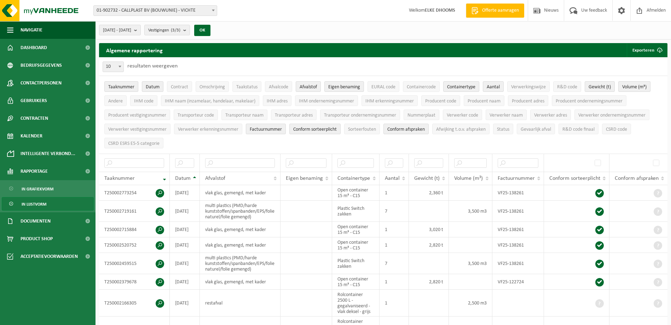 Image resolution: width=671 pixels, height=325 pixels. I want to click on span: Nummerplaat, so click(421, 115).